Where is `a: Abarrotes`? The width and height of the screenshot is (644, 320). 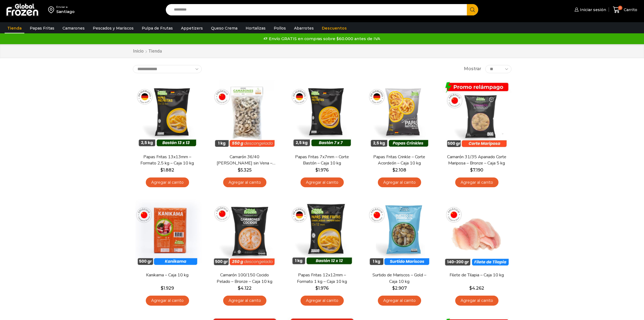
a: Abarrotes is located at coordinates (304, 28).